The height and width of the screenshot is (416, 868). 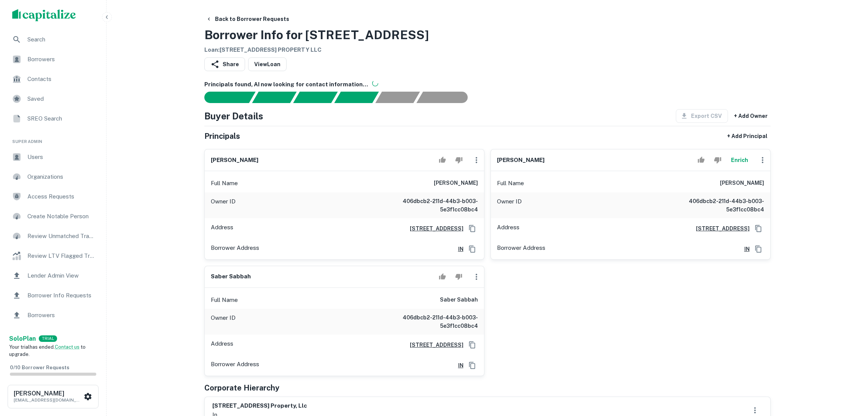 What do you see at coordinates (53, 197) in the screenshot?
I see `div: Access Requests` at bounding box center [53, 197].